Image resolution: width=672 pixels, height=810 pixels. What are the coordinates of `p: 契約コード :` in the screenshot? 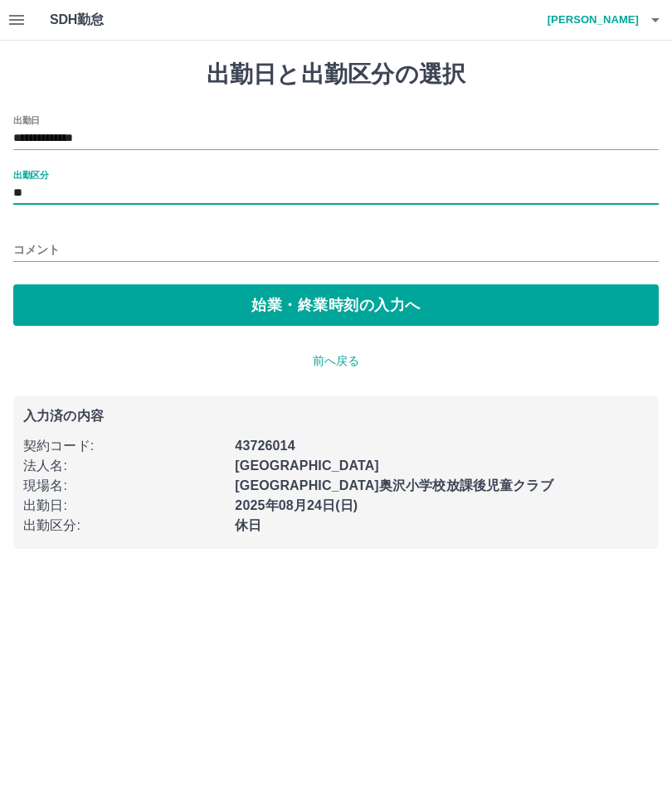 It's located at (124, 446).